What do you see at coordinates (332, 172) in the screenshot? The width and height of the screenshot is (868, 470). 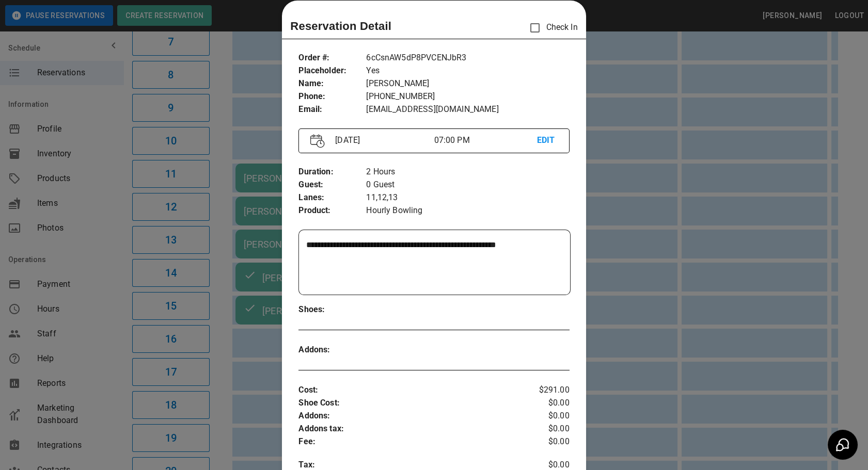 I see `p: Duration :` at bounding box center [332, 172].